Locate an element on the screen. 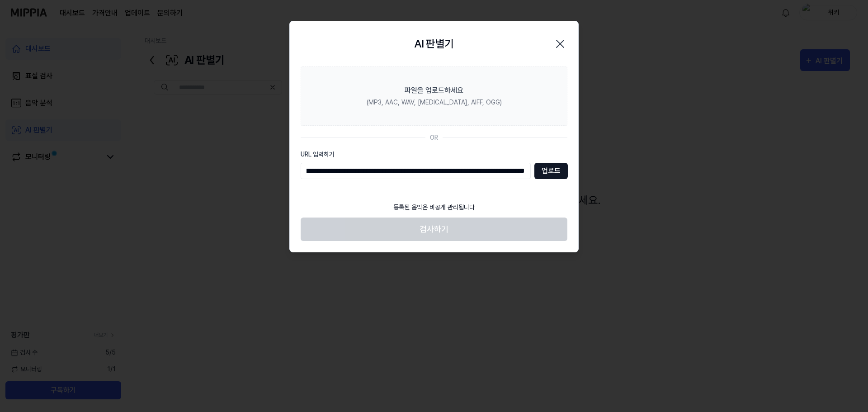 Image resolution: width=868 pixels, height=412 pixels. h2: AI 판별기 is located at coordinates (433, 44).